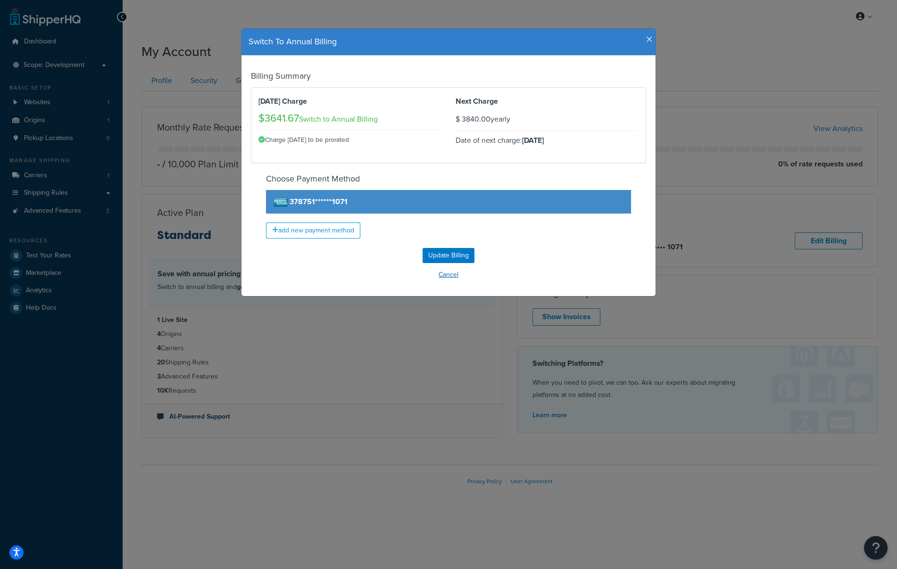 The height and width of the screenshot is (569, 897). I want to click on strong: Next Charge, so click(477, 101).